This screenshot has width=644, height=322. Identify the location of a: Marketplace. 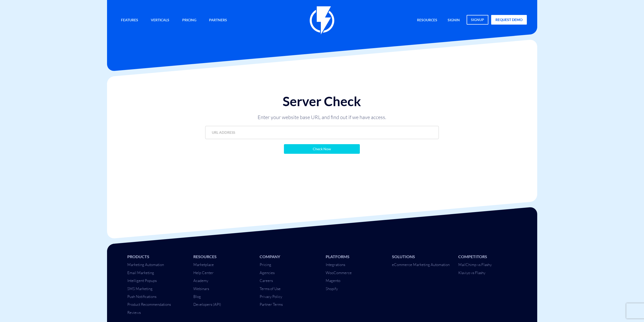
(203, 264).